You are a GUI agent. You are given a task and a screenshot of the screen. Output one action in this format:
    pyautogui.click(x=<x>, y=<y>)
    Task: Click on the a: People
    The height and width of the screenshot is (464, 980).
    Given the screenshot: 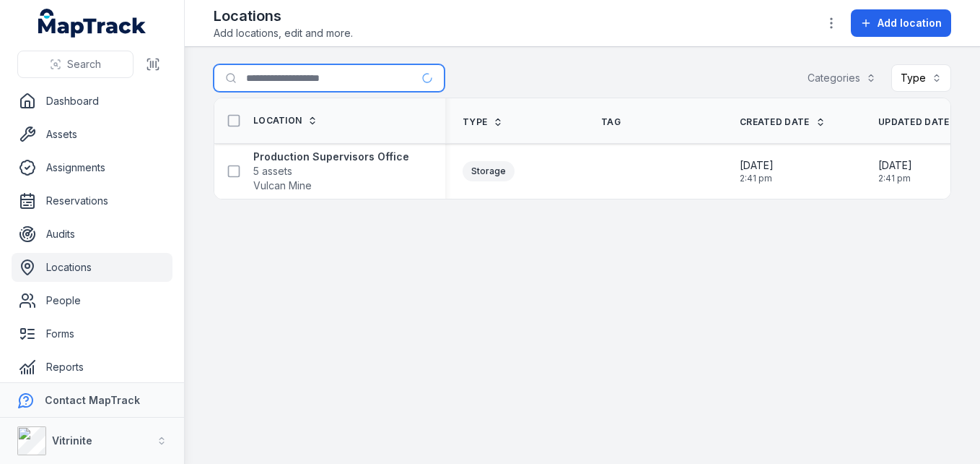 What is the action you would take?
    pyautogui.click(x=92, y=300)
    